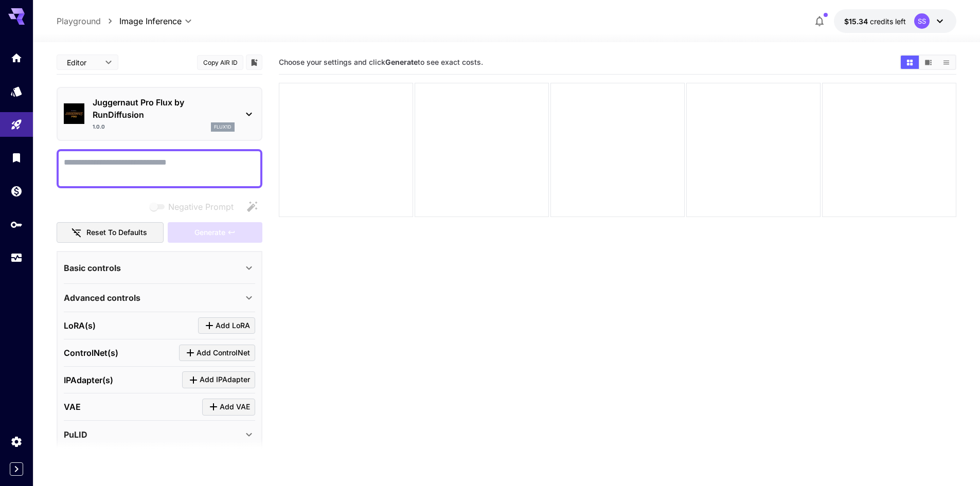 The height and width of the screenshot is (486, 980). Describe the element at coordinates (922, 21) in the screenshot. I see `div: SS` at that location.